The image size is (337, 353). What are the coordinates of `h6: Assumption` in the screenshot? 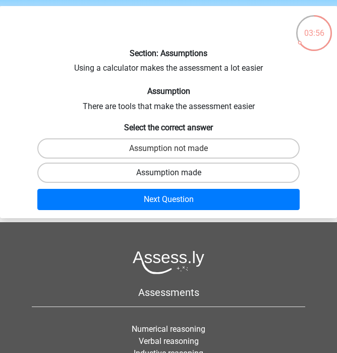 It's located at (169, 91).